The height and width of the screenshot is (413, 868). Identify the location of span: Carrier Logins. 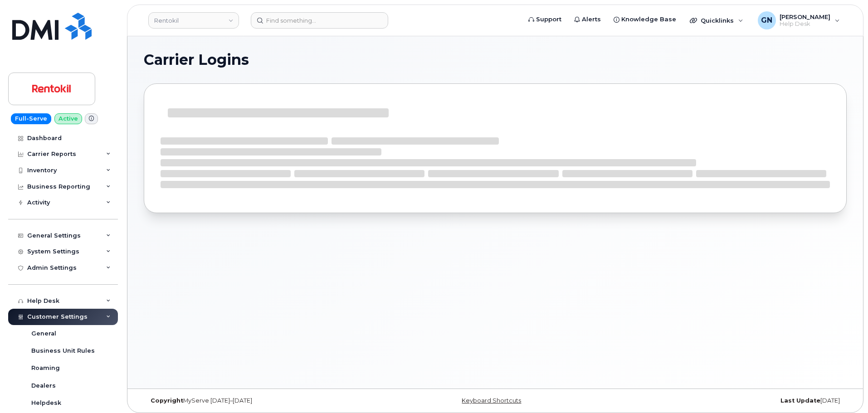
(196, 60).